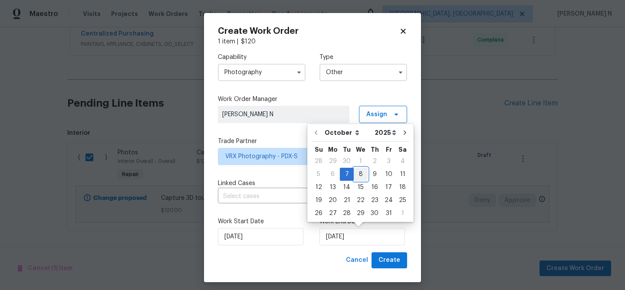 The height and width of the screenshot is (290, 625). I want to click on div: Tue Oct 14 2025, so click(347, 188).